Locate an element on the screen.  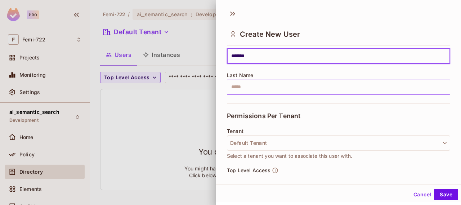
span: Top Level Access is located at coordinates (249, 170).